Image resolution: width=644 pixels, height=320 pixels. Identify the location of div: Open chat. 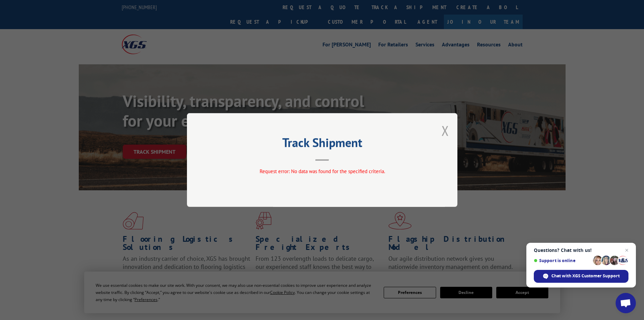
(626, 303).